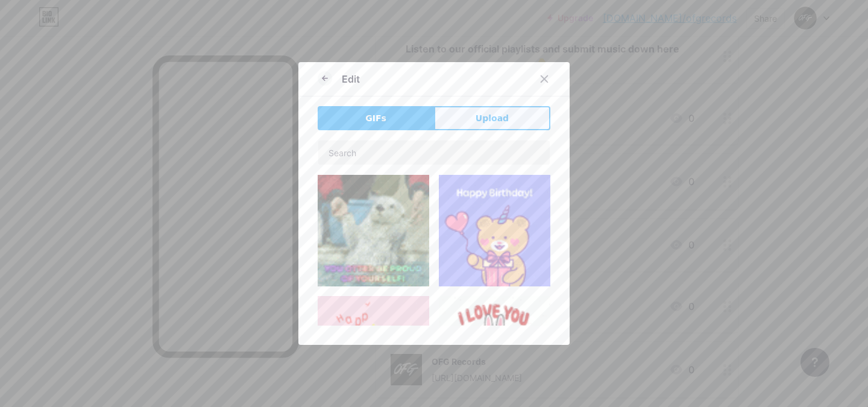 The width and height of the screenshot is (868, 407). Describe the element at coordinates (351, 79) in the screenshot. I see `div: Edit` at that location.